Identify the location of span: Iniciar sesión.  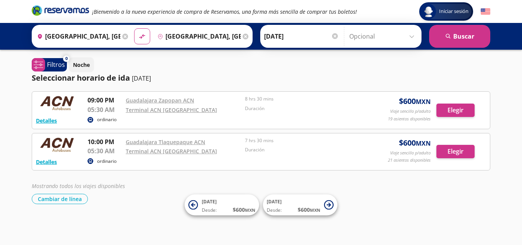
(454, 11).